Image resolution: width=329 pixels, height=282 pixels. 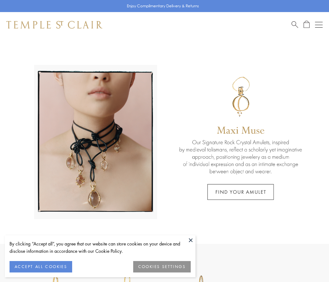 What do you see at coordinates (163, 6) in the screenshot?
I see `p: Enjoy Complimentary Delivery & Returns` at bounding box center [163, 6].